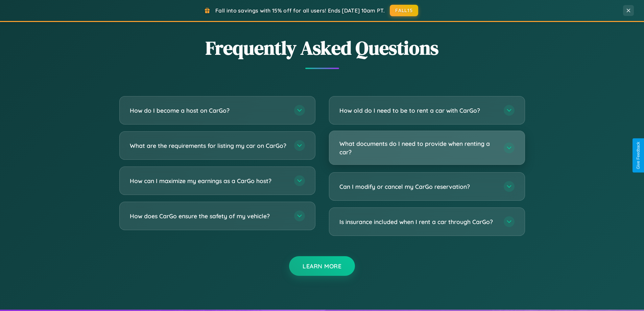 Image resolution: width=644 pixels, height=311 pixels. What do you see at coordinates (418, 110) in the screenshot?
I see `h3: How old do I need to be to rent a car with CarGo?` at bounding box center [418, 110].